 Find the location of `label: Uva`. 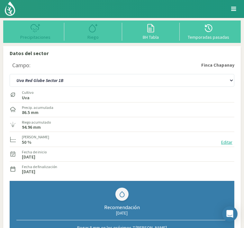

label: Uva is located at coordinates (28, 98).